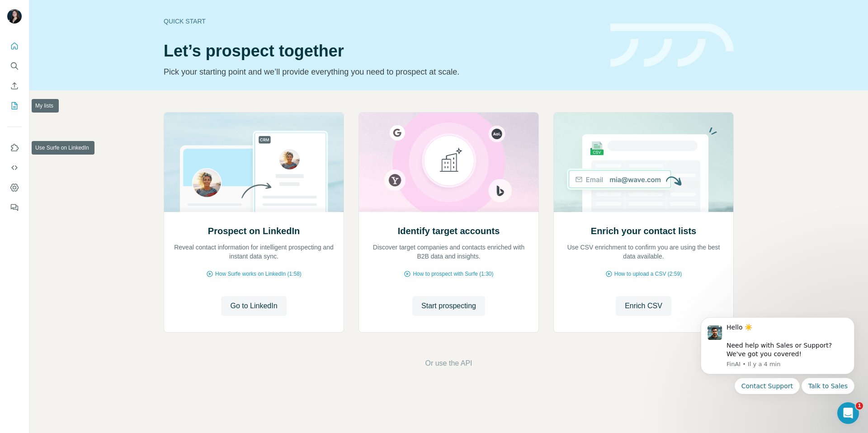  Describe the element at coordinates (448, 363) in the screenshot. I see `span: Or use the API` at that location.